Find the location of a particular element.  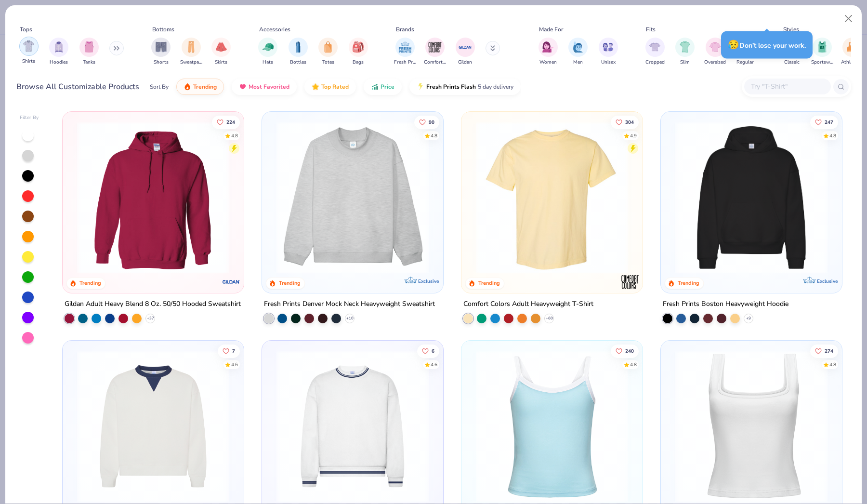

img: Sportswear Image is located at coordinates (823, 47).